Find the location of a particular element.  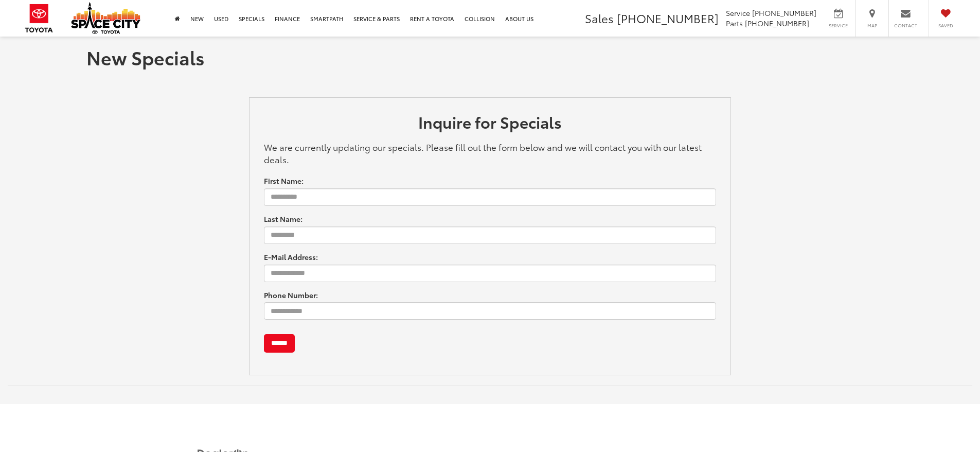

h2: Inquire for Specials is located at coordinates (491, 124).